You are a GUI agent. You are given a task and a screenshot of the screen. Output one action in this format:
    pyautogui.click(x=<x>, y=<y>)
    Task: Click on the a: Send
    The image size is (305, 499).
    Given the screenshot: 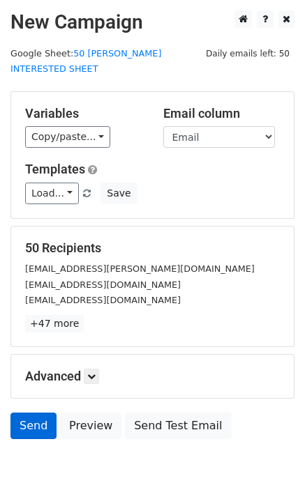 What is the action you would take?
    pyautogui.click(x=33, y=426)
    